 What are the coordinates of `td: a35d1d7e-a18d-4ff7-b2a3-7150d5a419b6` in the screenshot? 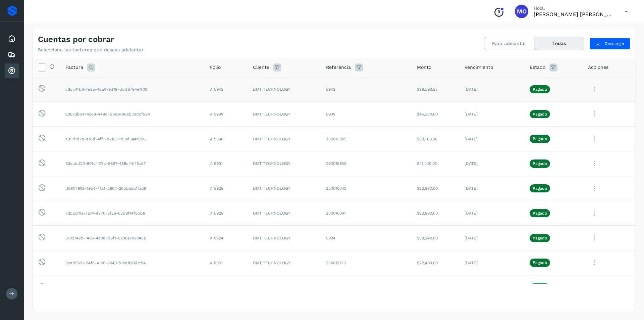 It's located at (132, 139).